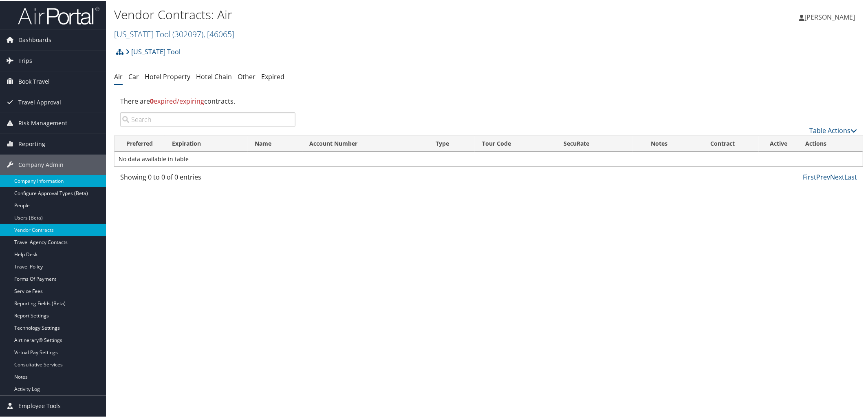  Describe the element at coordinates (214, 76) in the screenshot. I see `a: Hotel Chain` at that location.